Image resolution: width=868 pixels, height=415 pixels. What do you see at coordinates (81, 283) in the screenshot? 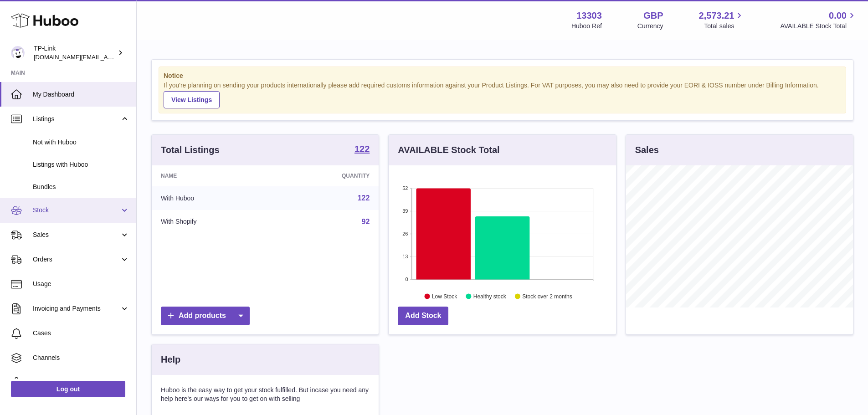
I see `span: Usage` at bounding box center [81, 283].